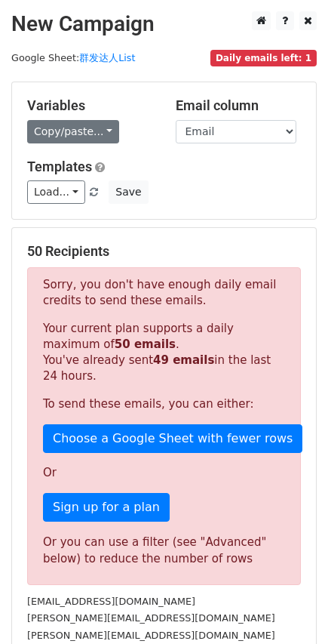 Image resolution: width=328 pixels, height=644 pixels. Describe the element at coordinates (164, 404) in the screenshot. I see `p: To send these emails, you can either:` at that location.